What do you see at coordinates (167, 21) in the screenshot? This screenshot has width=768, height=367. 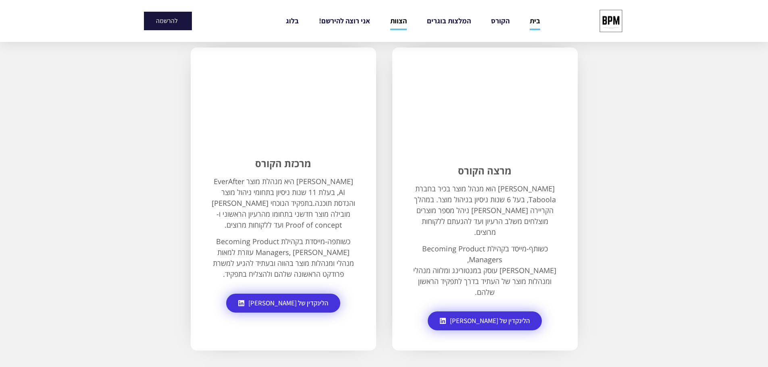 I see `span: להרשמה` at bounding box center [167, 21].